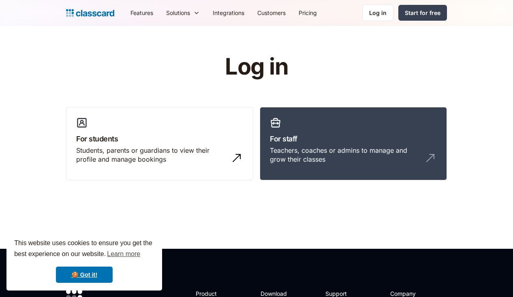 The image size is (513, 297). What do you see at coordinates (84, 275) in the screenshot?
I see `a: dismiss cookie message` at bounding box center [84, 275].